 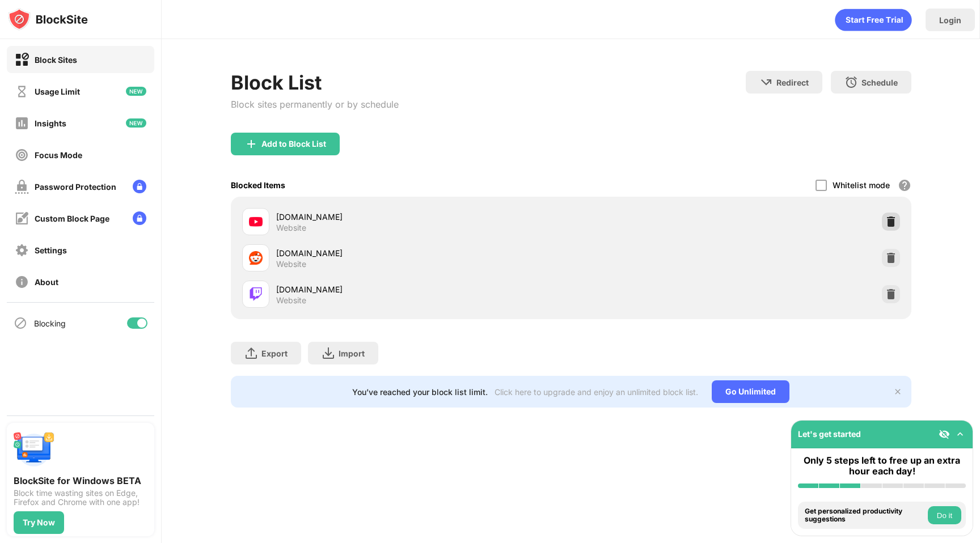 I want to click on div: Insights, so click(x=51, y=124).